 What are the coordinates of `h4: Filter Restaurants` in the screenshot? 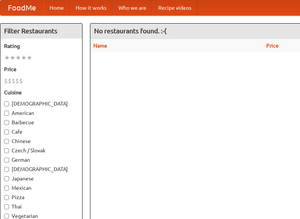 It's located at (41, 31).